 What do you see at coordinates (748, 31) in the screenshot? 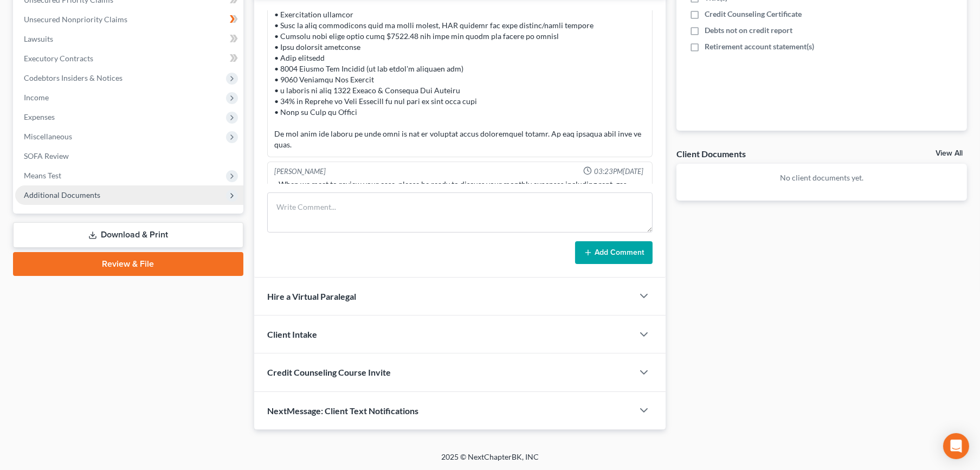
I see `span: Debts not on credit report` at bounding box center [748, 31].